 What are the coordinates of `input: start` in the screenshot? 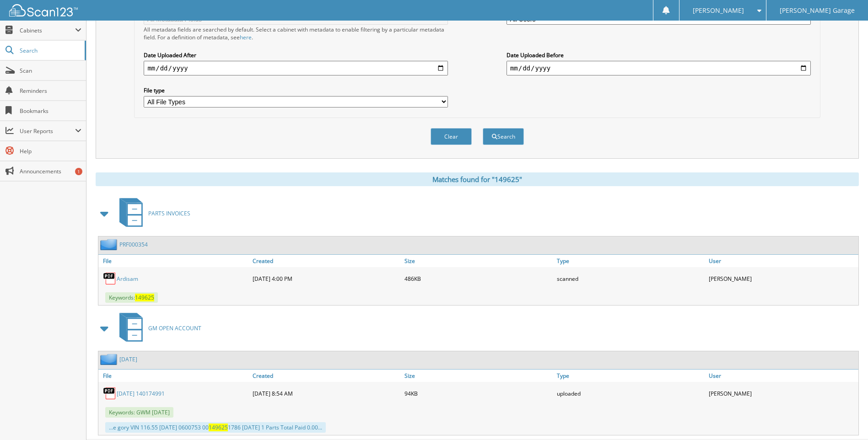 It's located at (295, 68).